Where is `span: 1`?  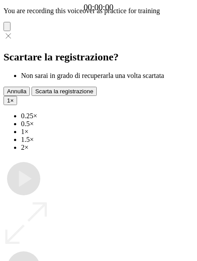 span: 1 is located at coordinates (8, 100).